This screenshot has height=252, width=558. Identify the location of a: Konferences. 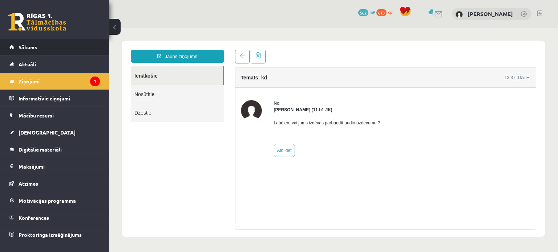
(54, 218).